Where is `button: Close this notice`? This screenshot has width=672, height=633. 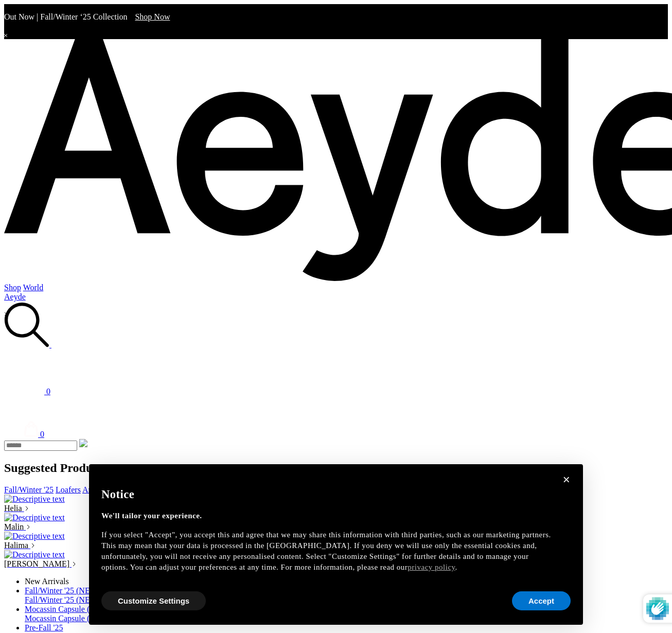 button: Close this notice is located at coordinates (567, 480).